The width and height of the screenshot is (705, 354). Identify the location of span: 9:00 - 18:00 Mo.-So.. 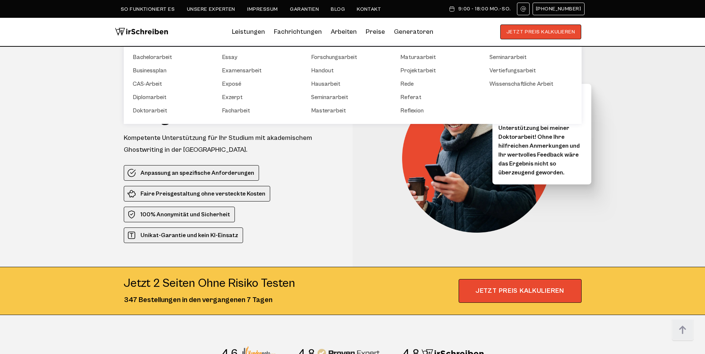
(484, 9).